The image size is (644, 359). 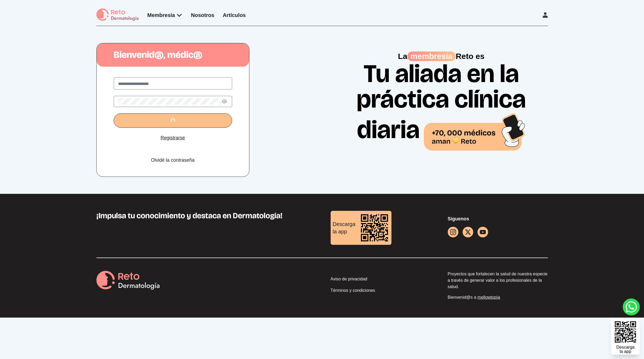 What do you see at coordinates (498, 297) in the screenshot?
I see `p: Bienvenid@s a` at bounding box center [498, 297].